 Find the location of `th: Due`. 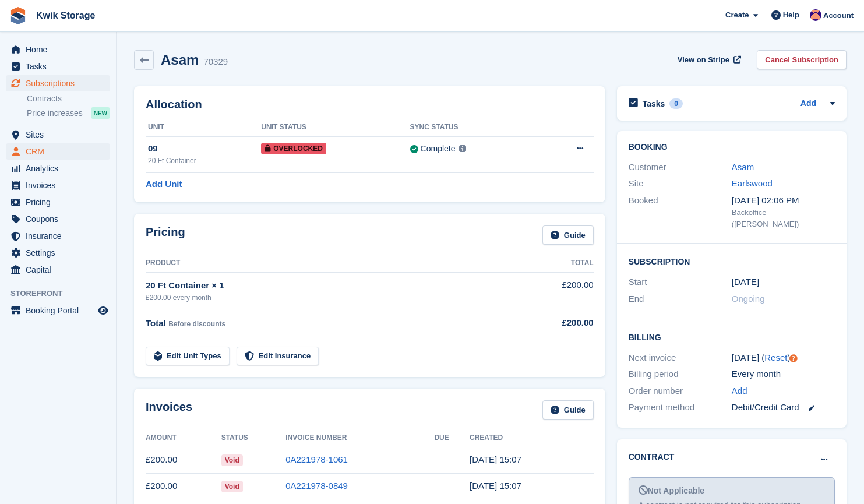

th: Due is located at coordinates (452, 438).